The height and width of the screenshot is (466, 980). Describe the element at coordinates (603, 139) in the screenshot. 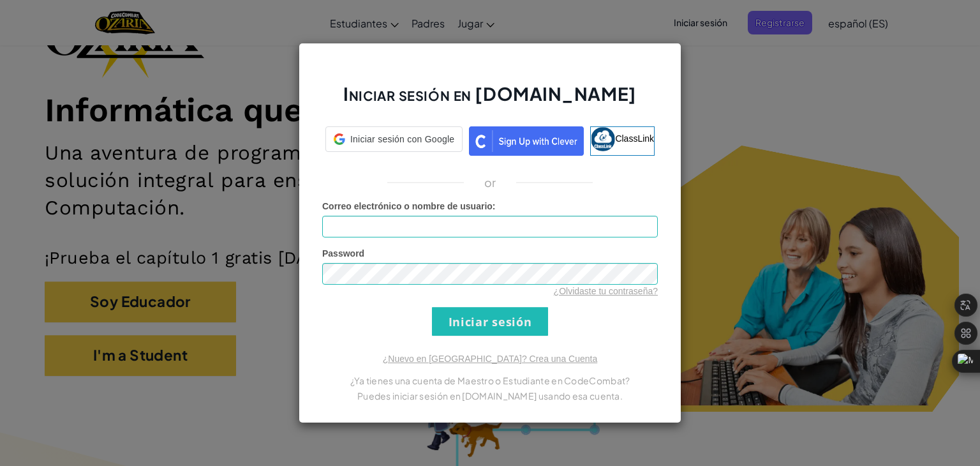

I see `img: classlink-logo-small.png` at that location.